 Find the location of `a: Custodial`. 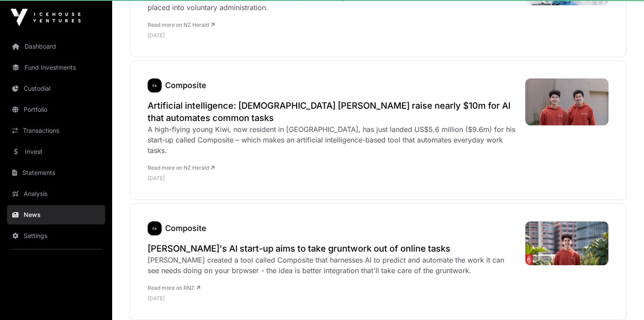

a: Custodial is located at coordinates (56, 88).